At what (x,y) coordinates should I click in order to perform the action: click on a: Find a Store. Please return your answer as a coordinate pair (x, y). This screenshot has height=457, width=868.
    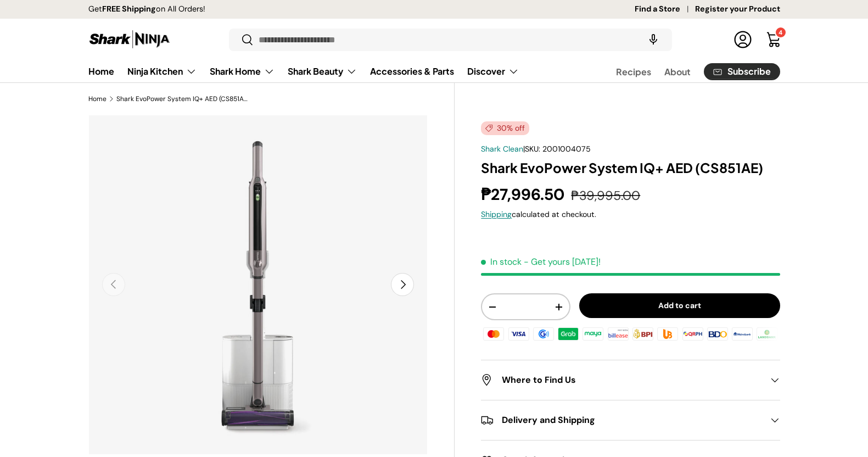
    Looking at the image, I should click on (665, 9).